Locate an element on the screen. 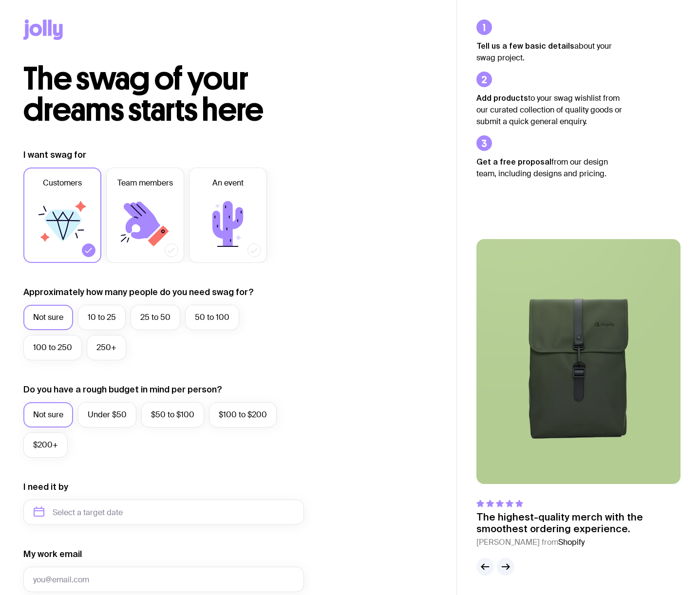 The height and width of the screenshot is (595, 700). label: $50 to $100 is located at coordinates (172, 415).